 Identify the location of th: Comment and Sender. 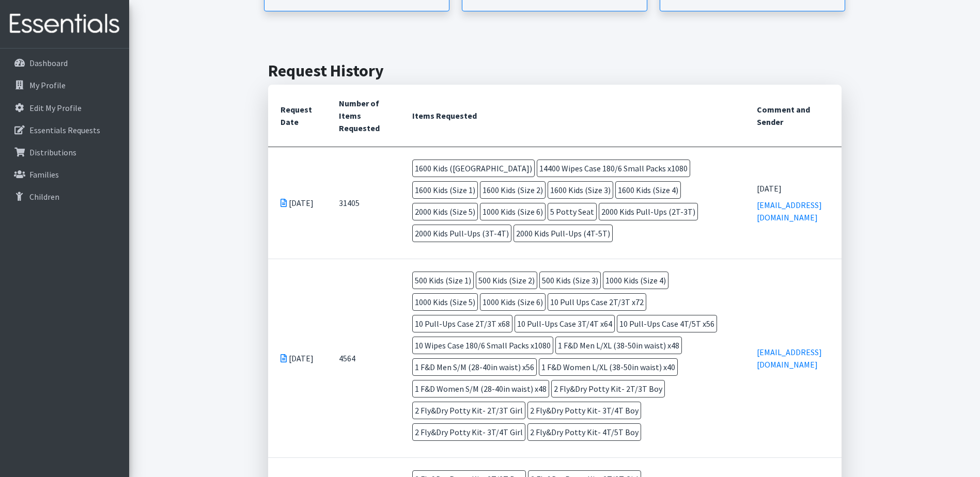
(793, 115).